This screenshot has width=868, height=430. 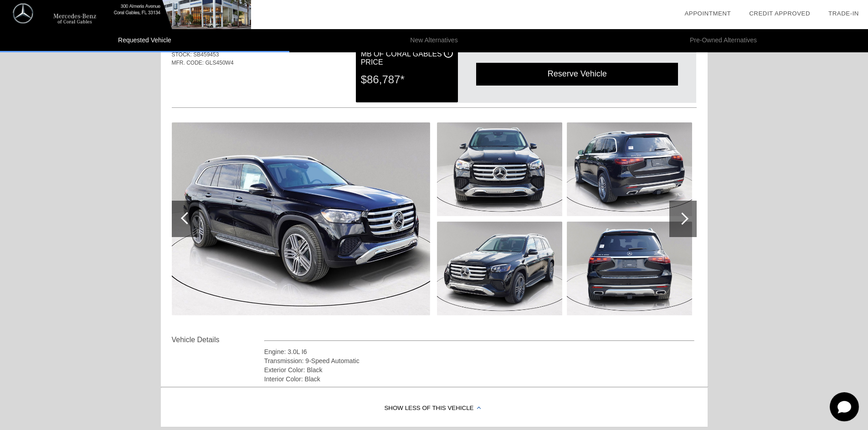 What do you see at coordinates (779, 13) in the screenshot?
I see `a: Credit Approved` at bounding box center [779, 13].